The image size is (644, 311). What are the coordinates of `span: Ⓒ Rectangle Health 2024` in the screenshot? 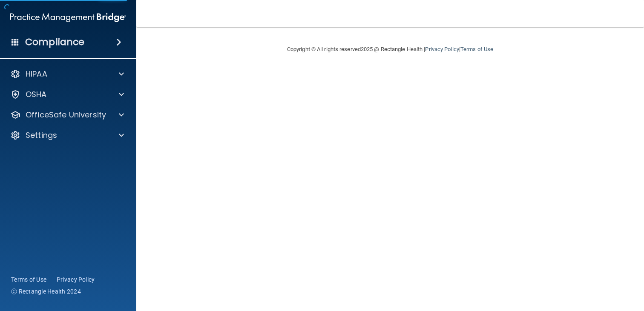 It's located at (46, 291).